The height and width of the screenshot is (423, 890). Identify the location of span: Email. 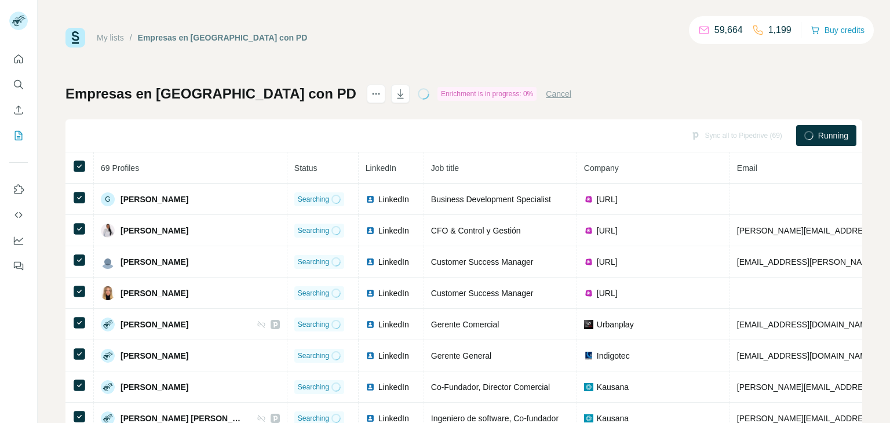
(747, 168).